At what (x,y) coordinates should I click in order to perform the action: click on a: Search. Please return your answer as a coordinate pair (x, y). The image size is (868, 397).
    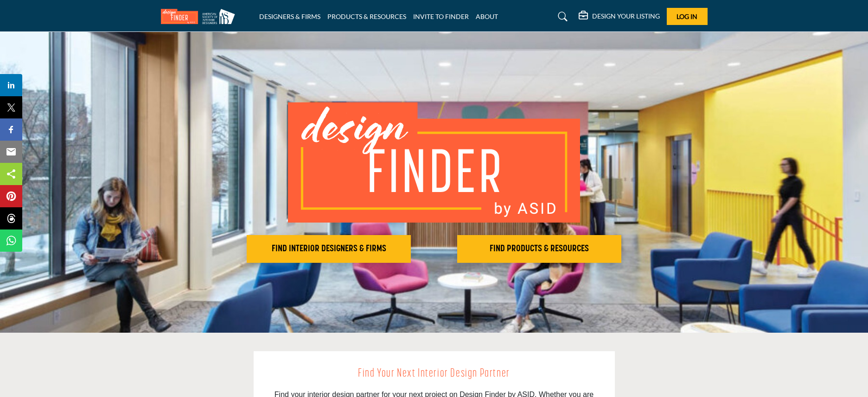
    Looking at the image, I should click on (561, 16).